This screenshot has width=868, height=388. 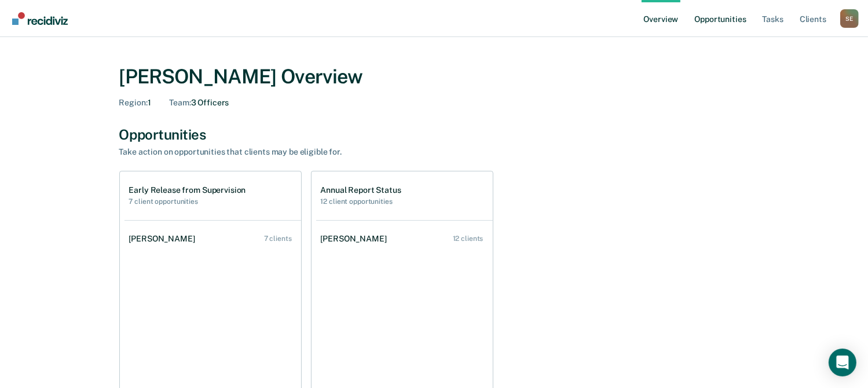 I want to click on h2: 12 client opportunities, so click(x=361, y=201).